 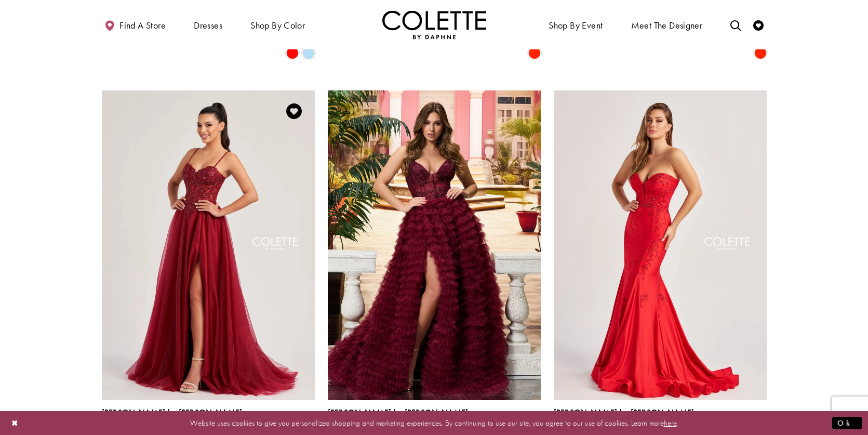 I want to click on span: Meet the designer, so click(x=667, y=26).